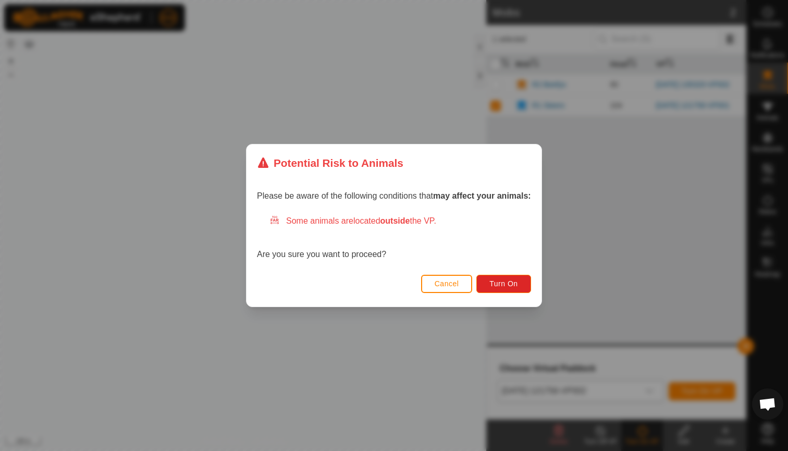 This screenshot has height=451, width=788. What do you see at coordinates (504, 284) in the screenshot?
I see `span: Turn On` at bounding box center [504, 284].